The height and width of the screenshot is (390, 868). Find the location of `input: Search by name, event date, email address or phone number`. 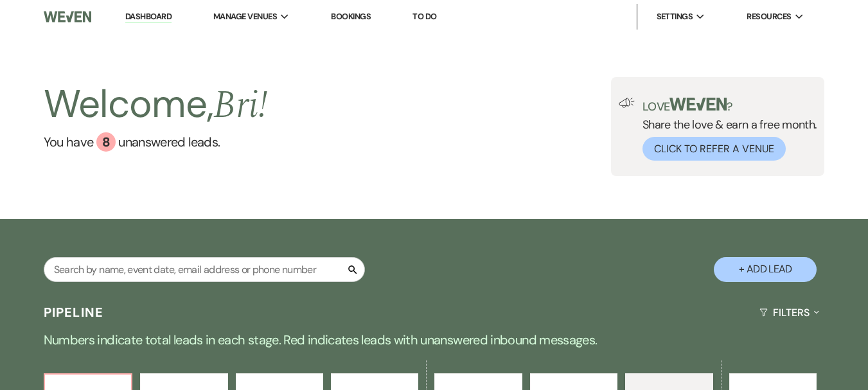

input: Search by name, event date, email address or phone number is located at coordinates (205, 269).